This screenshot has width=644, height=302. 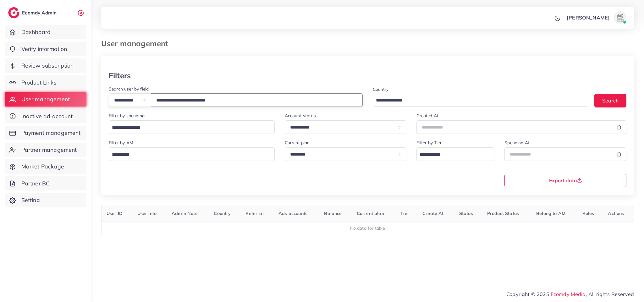 I want to click on span: User ID, so click(x=114, y=213).